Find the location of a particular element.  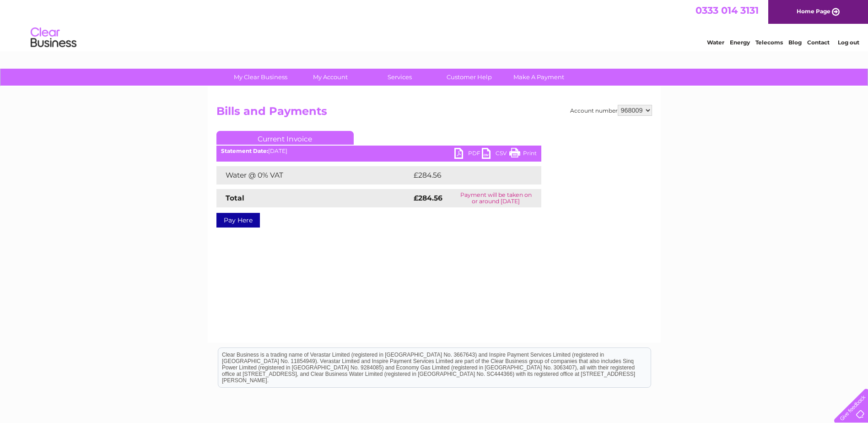

a: Make A Payment is located at coordinates (538, 77).